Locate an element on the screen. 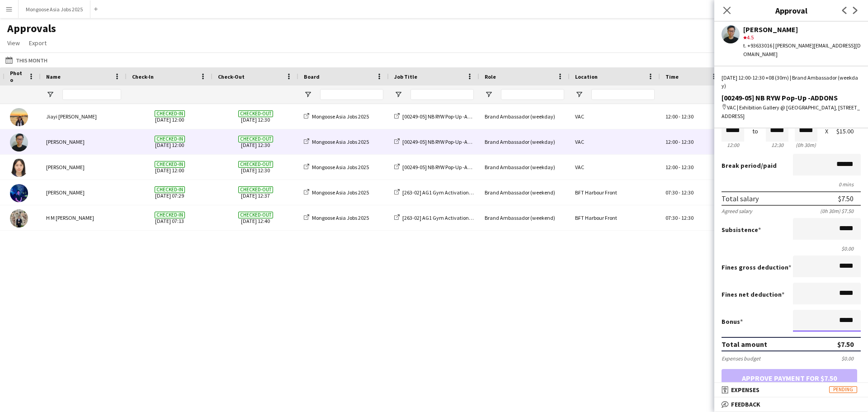  img: Jiayi Rachel Liew is located at coordinates (19, 117).